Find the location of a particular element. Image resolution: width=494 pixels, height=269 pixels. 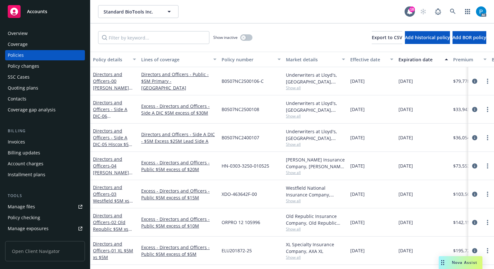

span: Nova Assist is located at coordinates (464, 263).